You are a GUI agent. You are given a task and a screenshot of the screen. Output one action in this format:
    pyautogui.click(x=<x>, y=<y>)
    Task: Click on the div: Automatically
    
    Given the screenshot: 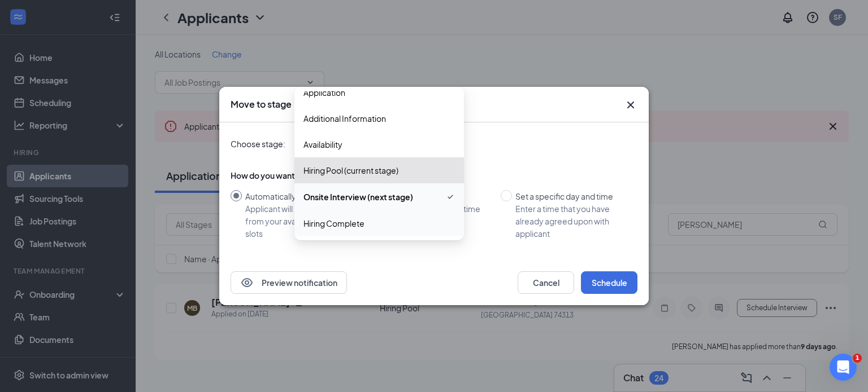 What is the action you would take?
    pyautogui.click(x=290, y=196)
    